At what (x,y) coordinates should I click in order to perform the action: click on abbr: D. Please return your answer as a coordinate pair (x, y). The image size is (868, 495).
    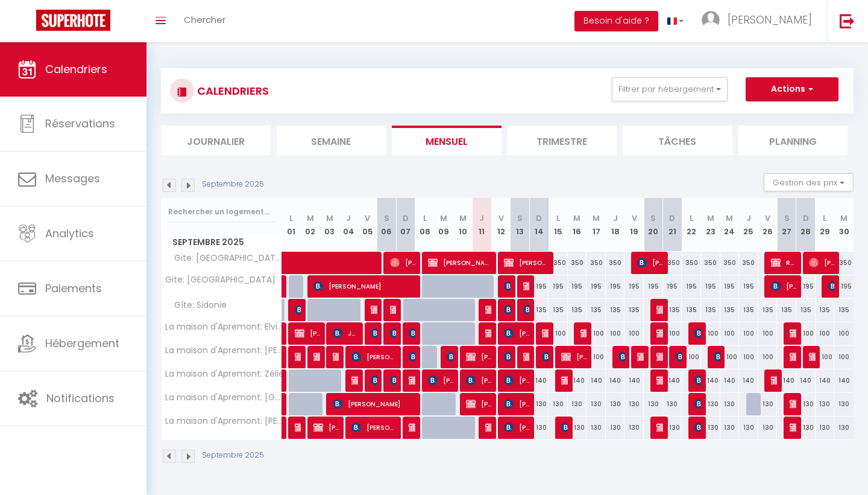
    Looking at the image, I should click on (806, 218).